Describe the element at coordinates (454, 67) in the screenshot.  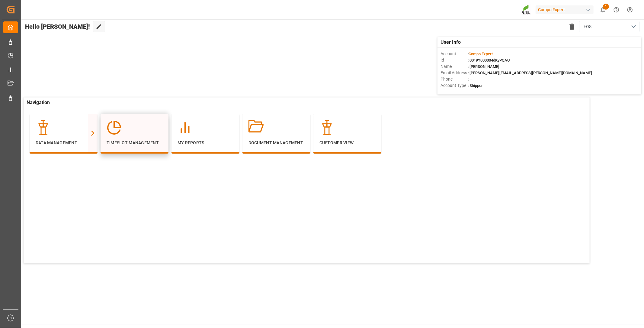
I see `span: Name` at that location.